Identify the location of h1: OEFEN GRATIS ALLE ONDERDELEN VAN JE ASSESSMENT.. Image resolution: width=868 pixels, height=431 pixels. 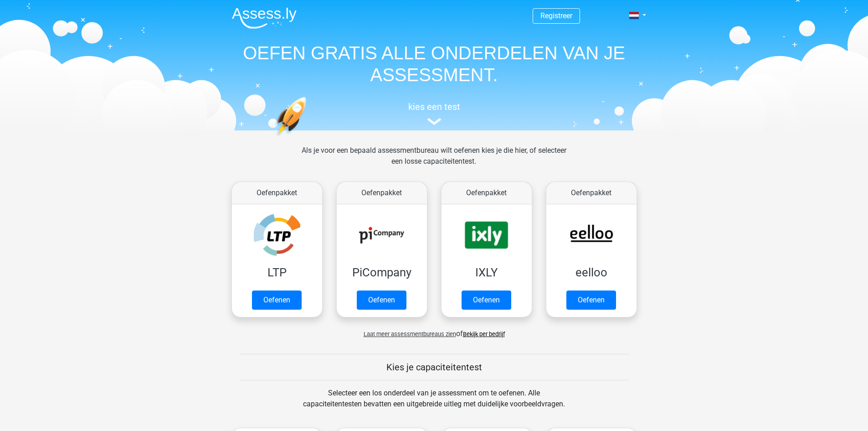
(434, 64).